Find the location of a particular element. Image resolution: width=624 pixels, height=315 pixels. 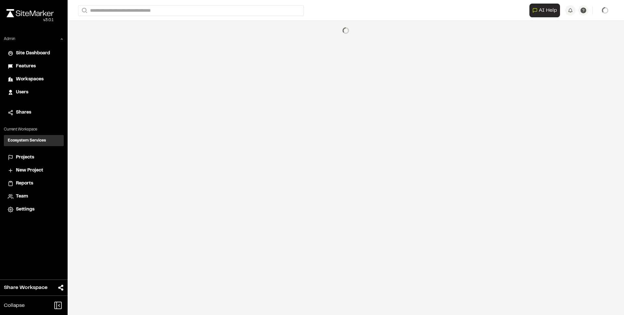

span: Workspaces is located at coordinates (30, 79).